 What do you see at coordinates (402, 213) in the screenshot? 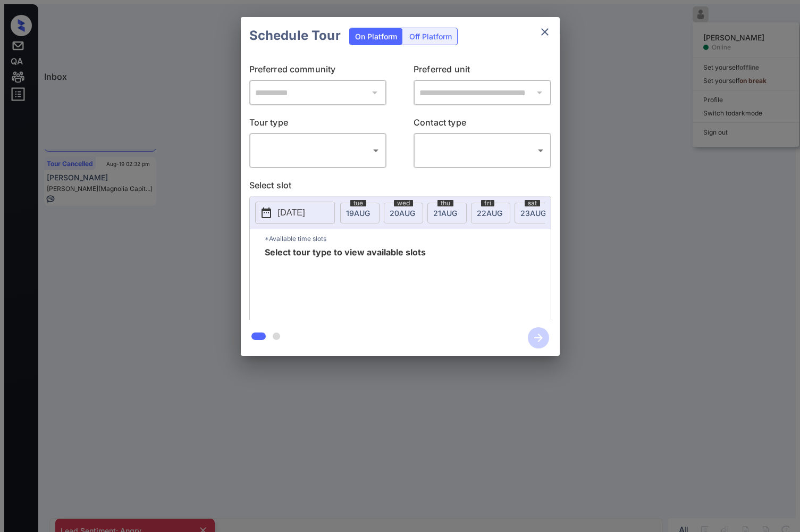
I see `span: 20 AUG` at bounding box center [402, 213].